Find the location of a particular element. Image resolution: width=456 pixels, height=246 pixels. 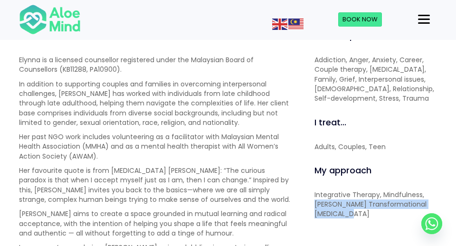

img: en is located at coordinates (280, 24).